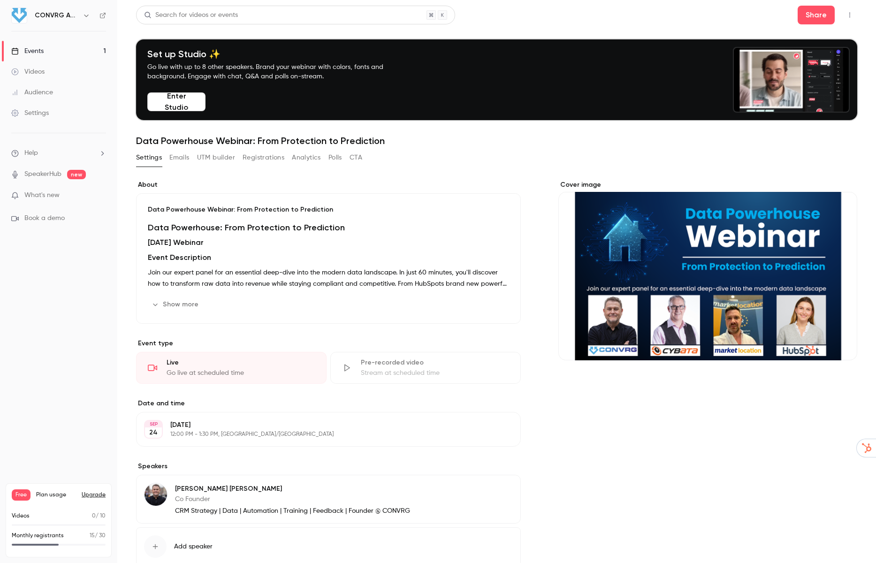 The width and height of the screenshot is (876, 563). I want to click on p: Videos, so click(21, 516).